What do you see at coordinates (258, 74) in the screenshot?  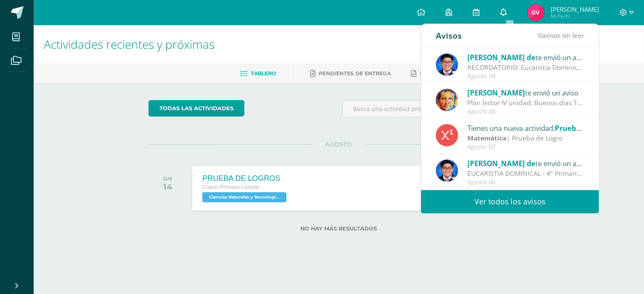 I see `a: Tablero` at bounding box center [258, 74].